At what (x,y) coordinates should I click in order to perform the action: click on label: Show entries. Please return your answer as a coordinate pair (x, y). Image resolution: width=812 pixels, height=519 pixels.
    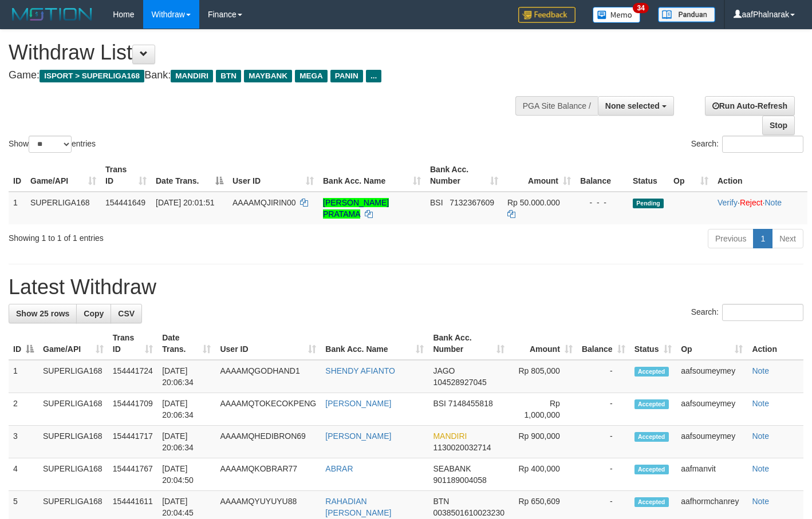
    Looking at the image, I should click on (52, 144).